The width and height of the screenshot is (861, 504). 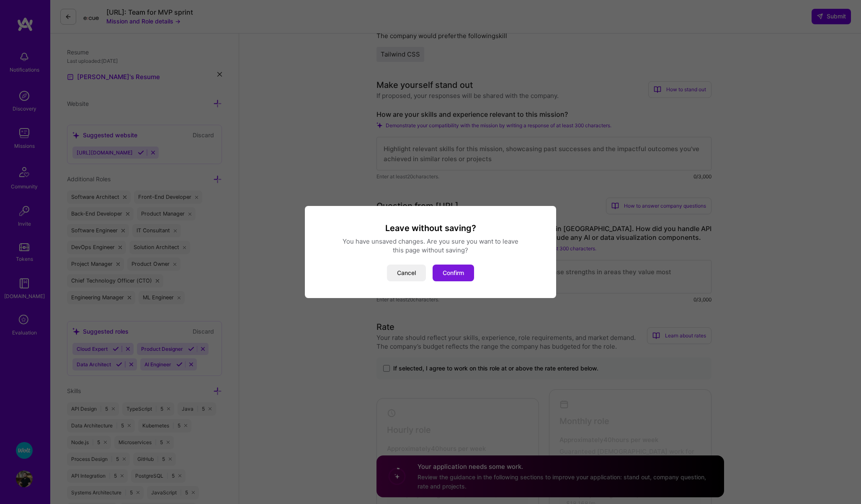 I want to click on h3: Leave without saving?, so click(x=431, y=228).